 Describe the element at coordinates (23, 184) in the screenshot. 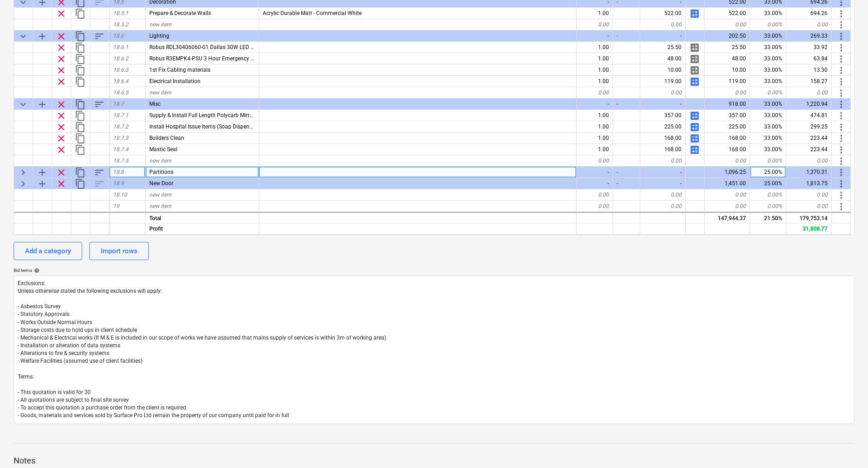

I see `span: Expand category` at that location.